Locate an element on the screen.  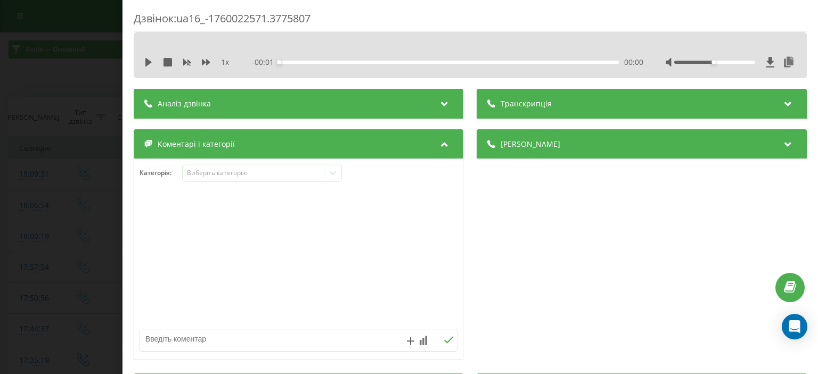
span: Транскрипція is located at coordinates (526, 104).